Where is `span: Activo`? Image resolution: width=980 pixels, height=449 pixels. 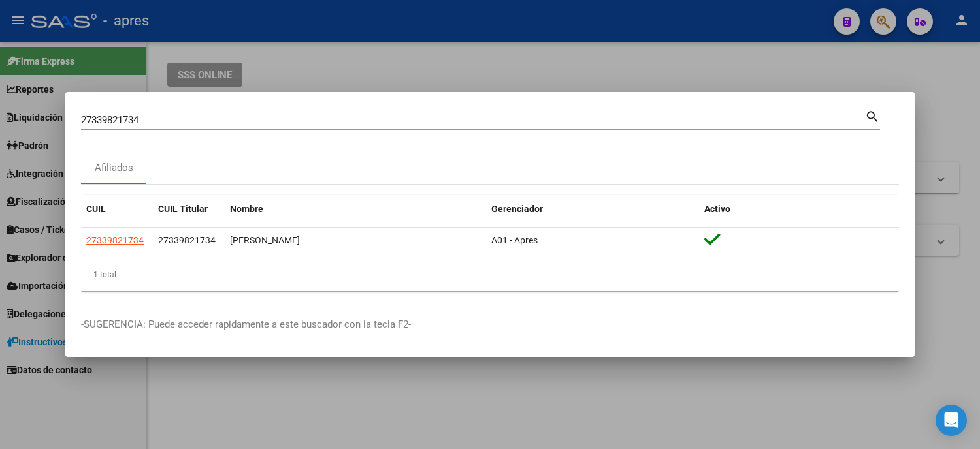
span: Activo is located at coordinates (717, 209).